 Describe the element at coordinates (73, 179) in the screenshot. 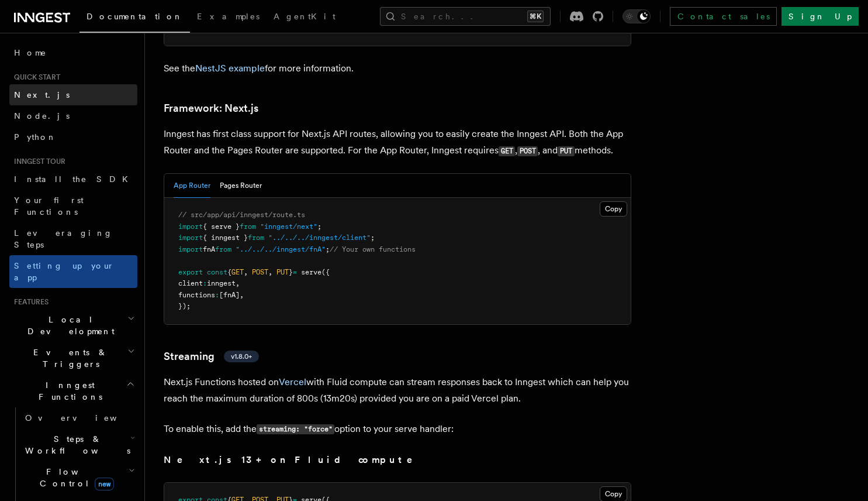

I see `a: Install the SDK` at that location.